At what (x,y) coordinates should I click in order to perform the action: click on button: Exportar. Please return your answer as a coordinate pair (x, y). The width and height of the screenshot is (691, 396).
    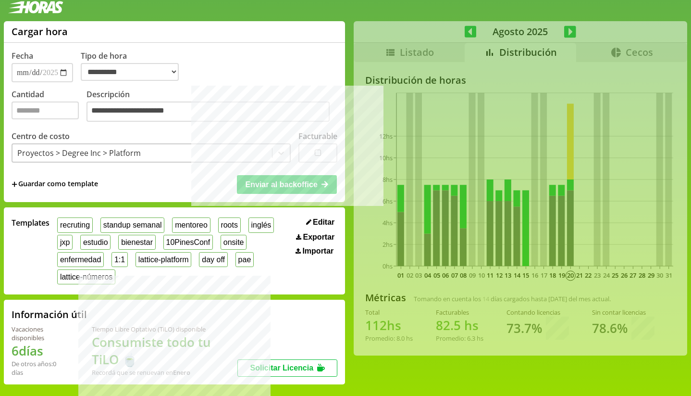
    Looking at the image, I should click on (315, 237).